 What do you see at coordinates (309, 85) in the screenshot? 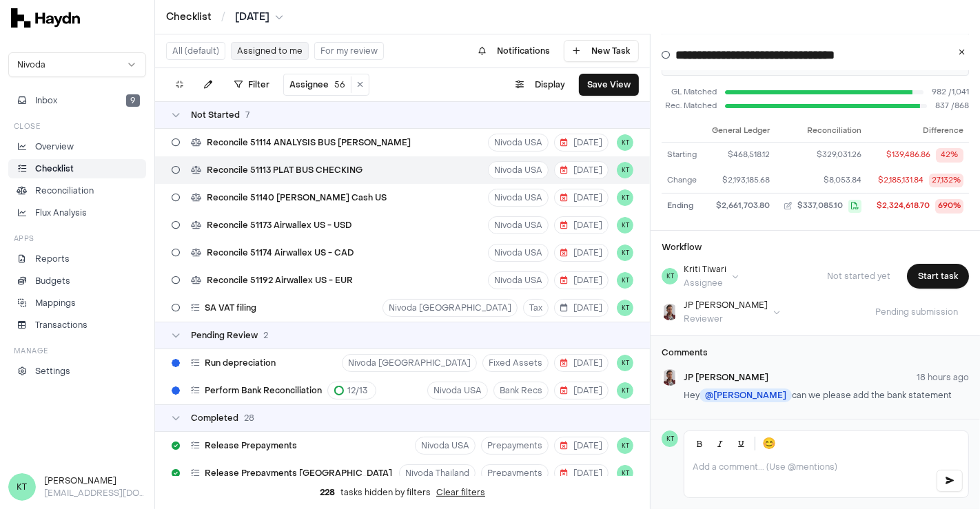
I see `span: Assignee` at bounding box center [309, 85].